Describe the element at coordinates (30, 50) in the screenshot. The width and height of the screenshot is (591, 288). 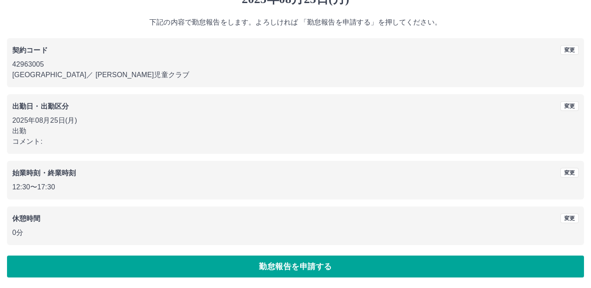
I see `b: 契約コード` at that location.